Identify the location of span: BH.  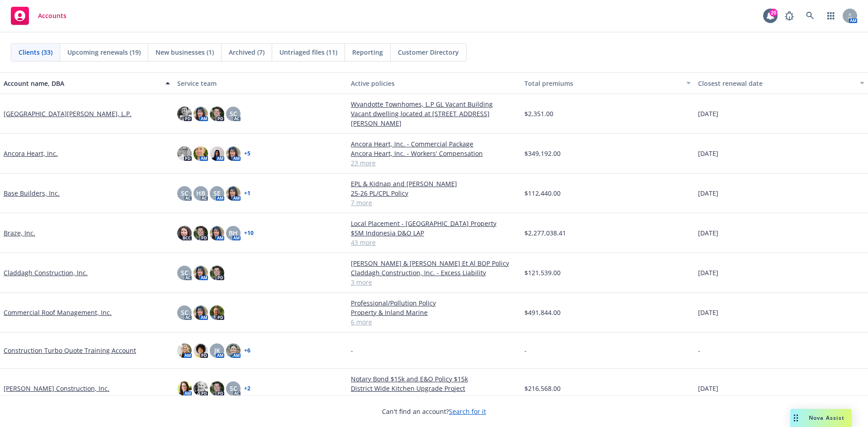
(233, 233).